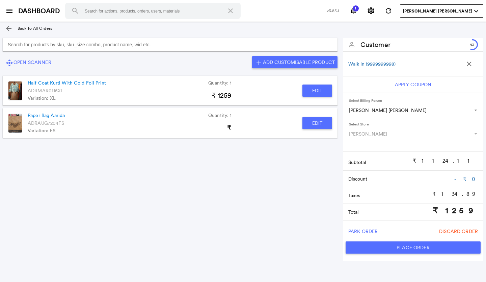  Describe the element at coordinates (413, 84) in the screenshot. I see `div: Select a customer before checking for coupons` at that location.